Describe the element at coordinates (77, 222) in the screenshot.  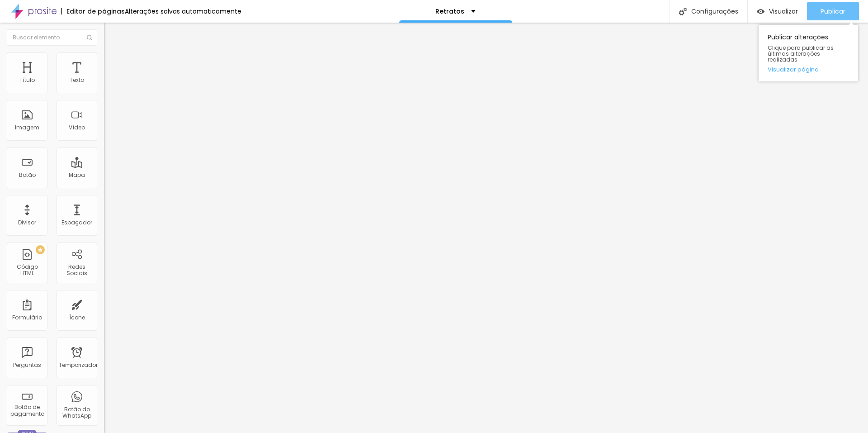
I see `font: Espaçador` at that location.